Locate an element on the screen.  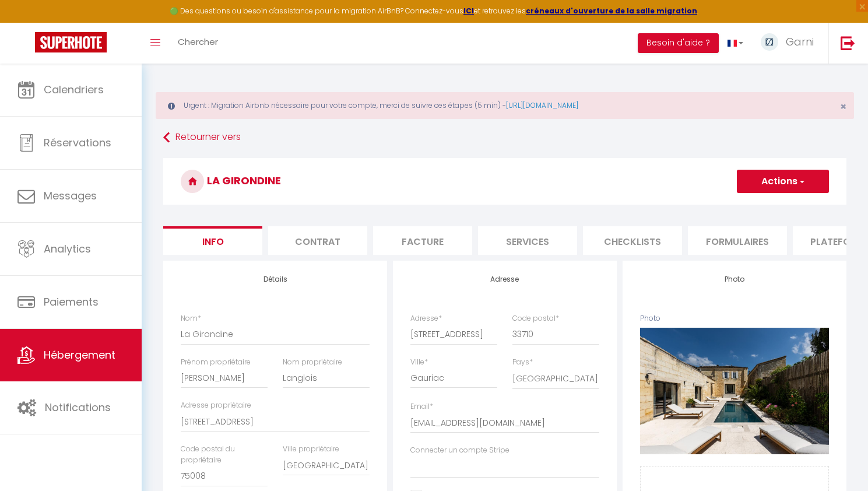
button: Close is located at coordinates (843, 107).